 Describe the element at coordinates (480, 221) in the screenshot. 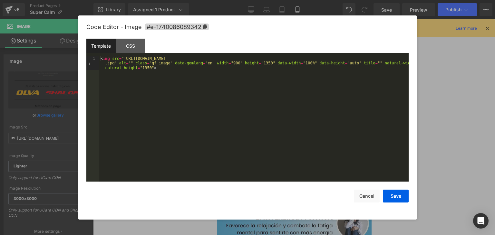

I see `div: Open Intercom Messenger` at that location.